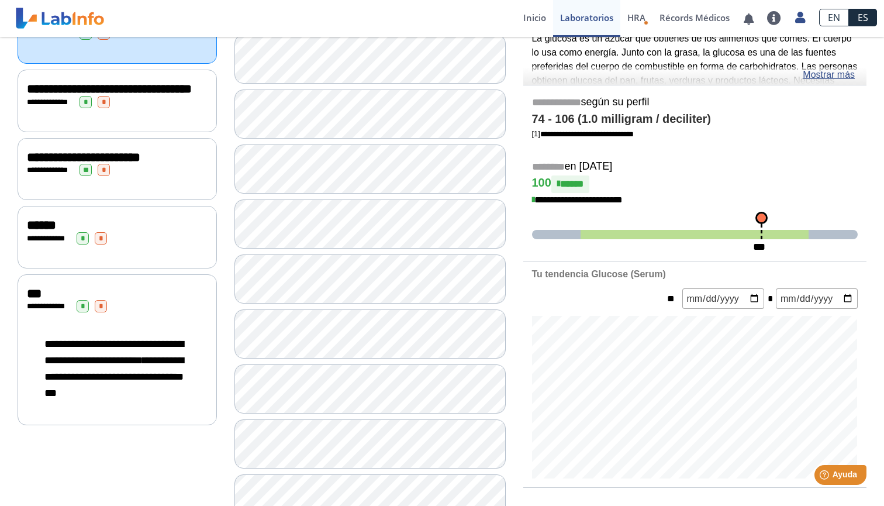 The width and height of the screenshot is (884, 506). I want to click on a: [1], so click(583, 133).